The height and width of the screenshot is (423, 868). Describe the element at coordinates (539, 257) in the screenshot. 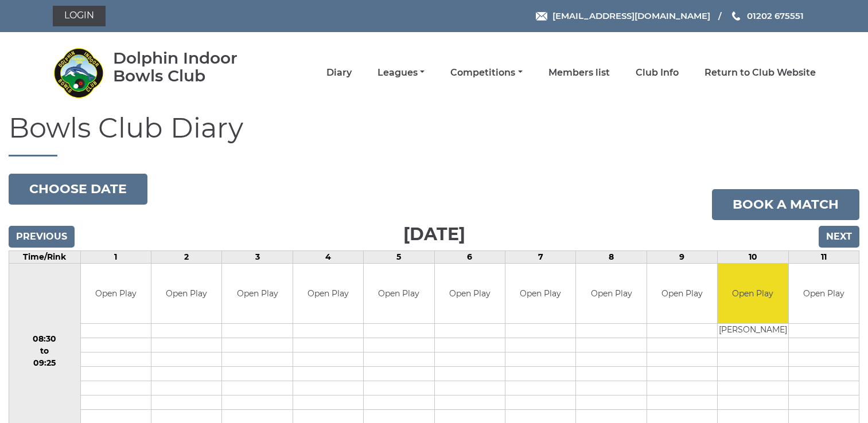

I see `td: 7` at that location.